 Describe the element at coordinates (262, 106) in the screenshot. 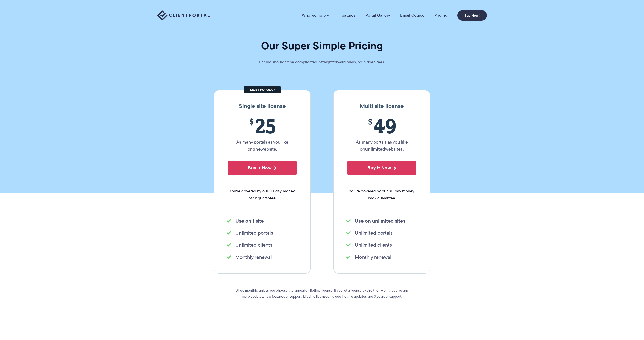

I see `h3: Single site license` at that location.